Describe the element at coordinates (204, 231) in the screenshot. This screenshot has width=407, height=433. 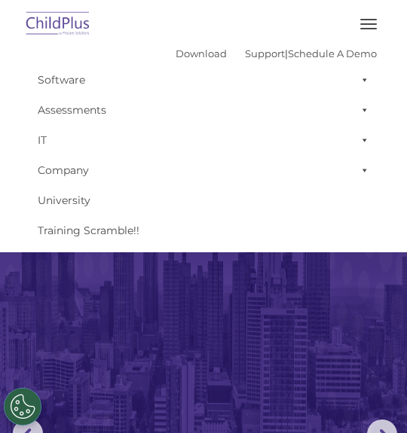
I see `a: Training Scramble!!` at that location.